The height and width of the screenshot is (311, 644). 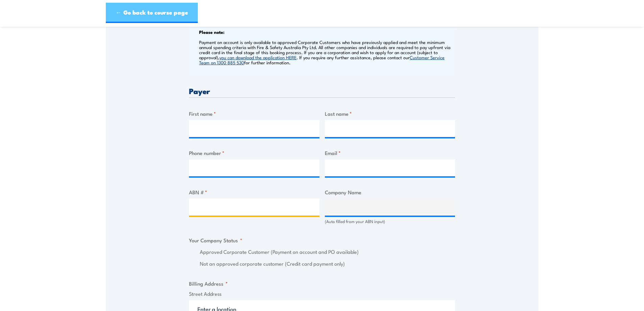 What do you see at coordinates (390, 152) in the screenshot?
I see `label: Email` at bounding box center [390, 152].